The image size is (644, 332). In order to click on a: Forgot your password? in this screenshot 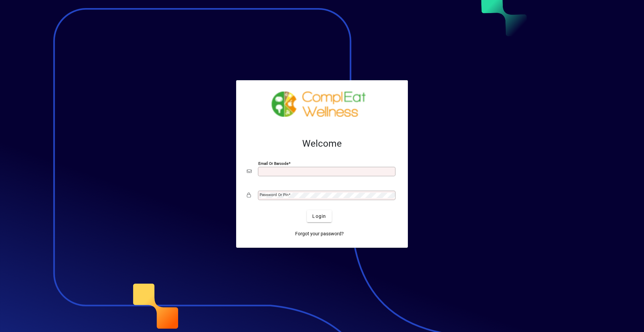, I will do `click(320, 234)`.